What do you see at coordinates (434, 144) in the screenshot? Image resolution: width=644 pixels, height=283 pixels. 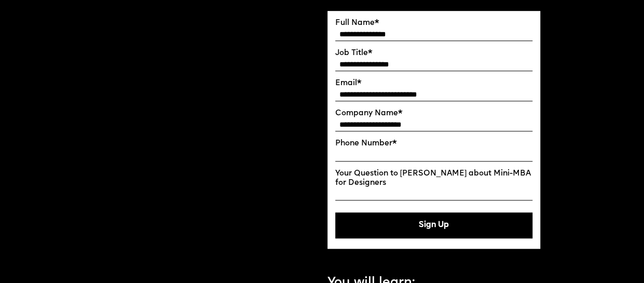 I see `label: Phone Number` at bounding box center [434, 144].